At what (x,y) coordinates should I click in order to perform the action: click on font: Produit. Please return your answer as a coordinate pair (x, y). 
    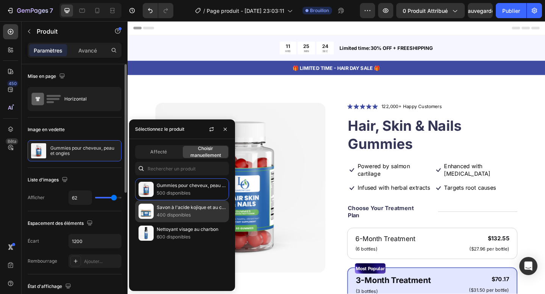
    Looking at the image, I should click on (47, 31).